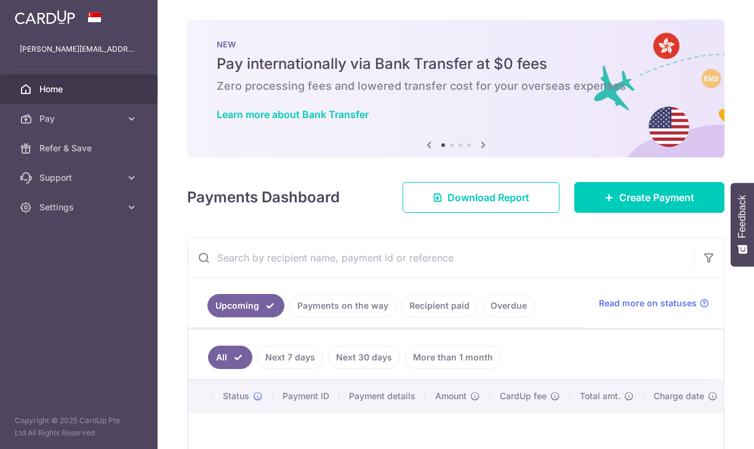 Image resolution: width=754 pixels, height=449 pixels. I want to click on a: Read more on statuses, so click(654, 304).